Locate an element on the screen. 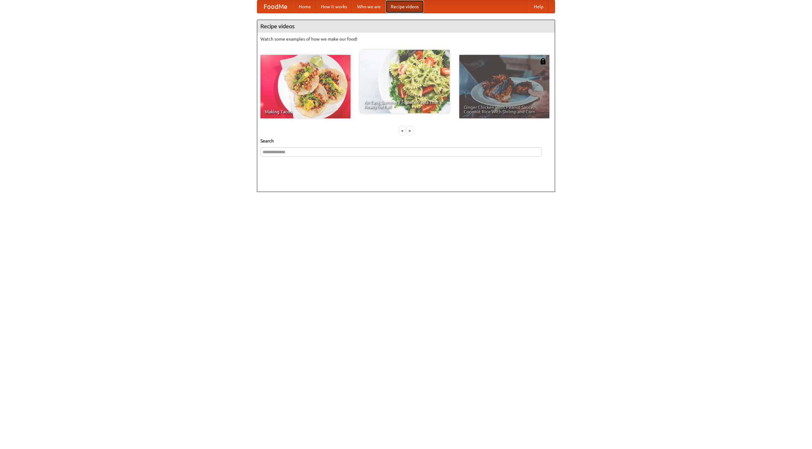 The height and width of the screenshot is (449, 812). a: Home is located at coordinates (305, 7).